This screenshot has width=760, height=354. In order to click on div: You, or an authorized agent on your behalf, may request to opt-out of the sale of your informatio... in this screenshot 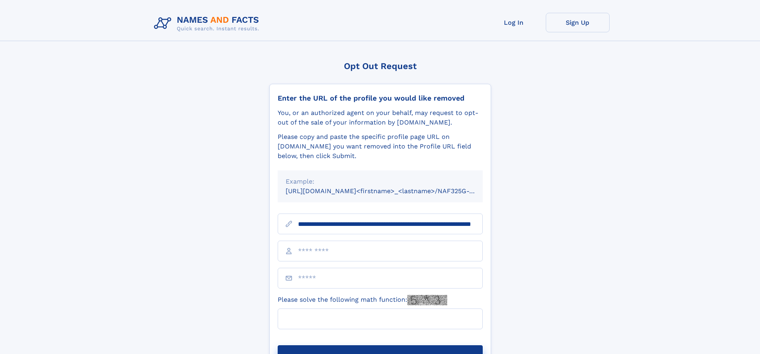, I will do `click(380, 118)`.